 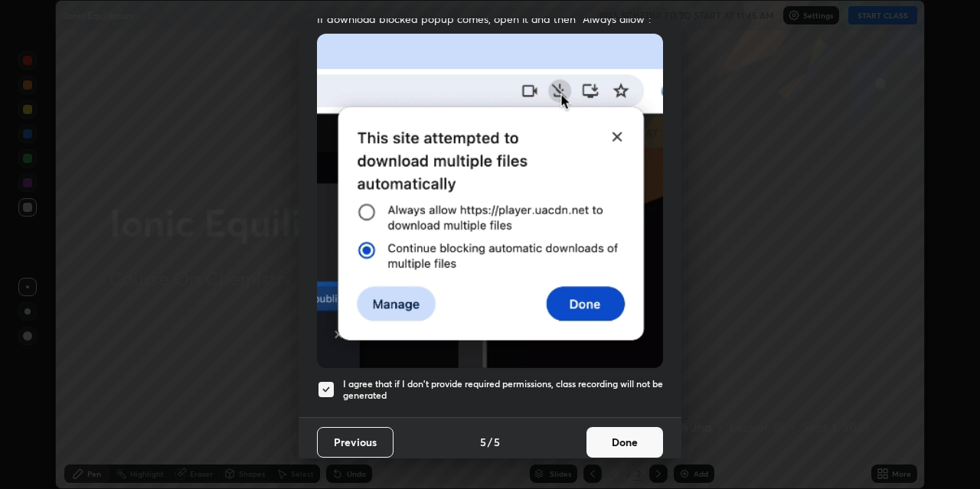 What do you see at coordinates (504, 390) in the screenshot?
I see `h5: I agree that if I don't provide required permissions, class recording will not be generated` at bounding box center [504, 390].